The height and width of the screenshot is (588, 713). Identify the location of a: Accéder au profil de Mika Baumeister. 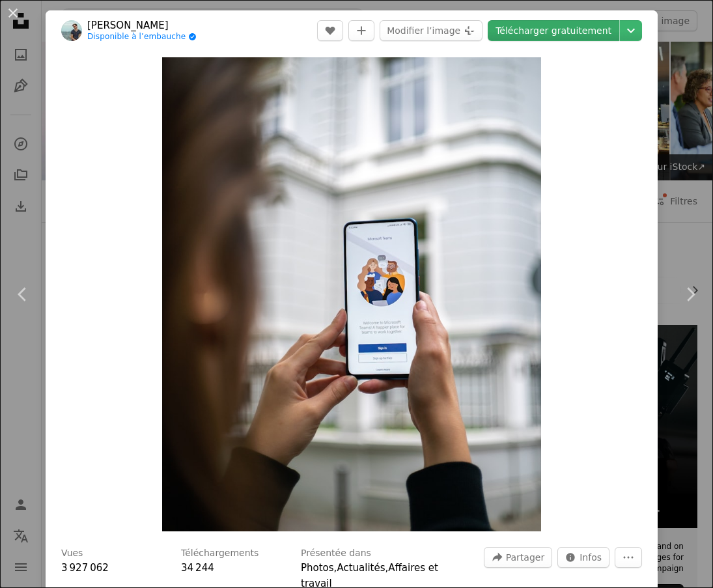
(72, 31).